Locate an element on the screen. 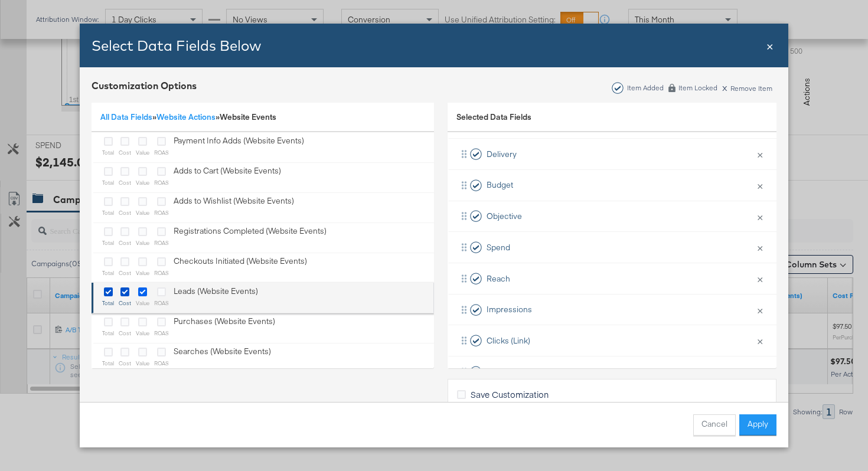 The image size is (868, 471). div: Item Added is located at coordinates (645, 88).